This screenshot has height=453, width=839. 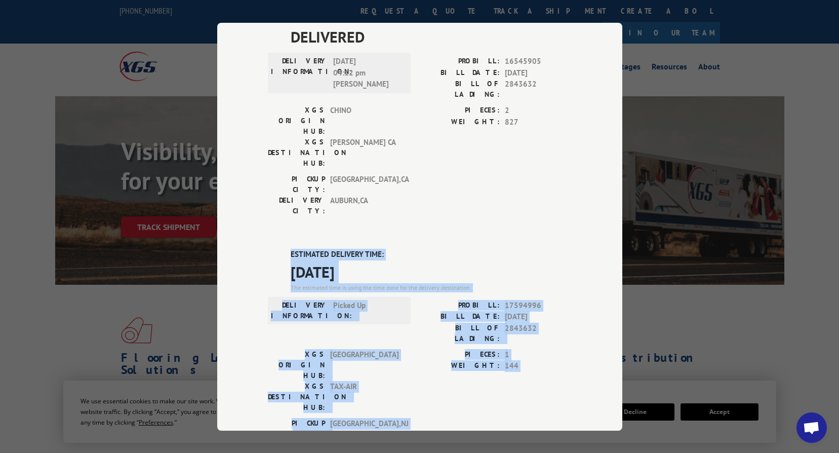 I want to click on a: Open chat, so click(x=812, y=427).